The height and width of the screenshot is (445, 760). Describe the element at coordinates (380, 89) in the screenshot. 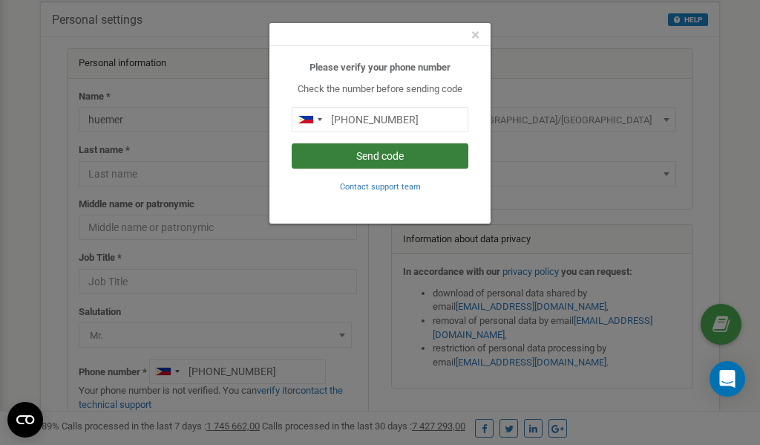

I see `p: Check the number before sending code` at that location.